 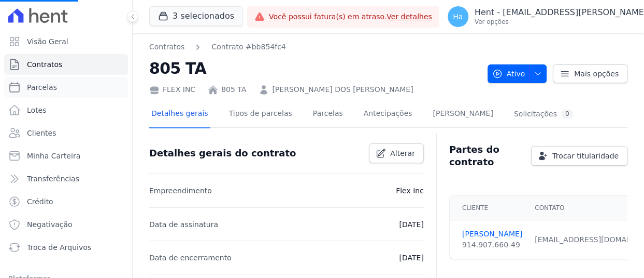 What do you see at coordinates (403, 153) in the screenshot?
I see `span: Alterar` at bounding box center [403, 153].